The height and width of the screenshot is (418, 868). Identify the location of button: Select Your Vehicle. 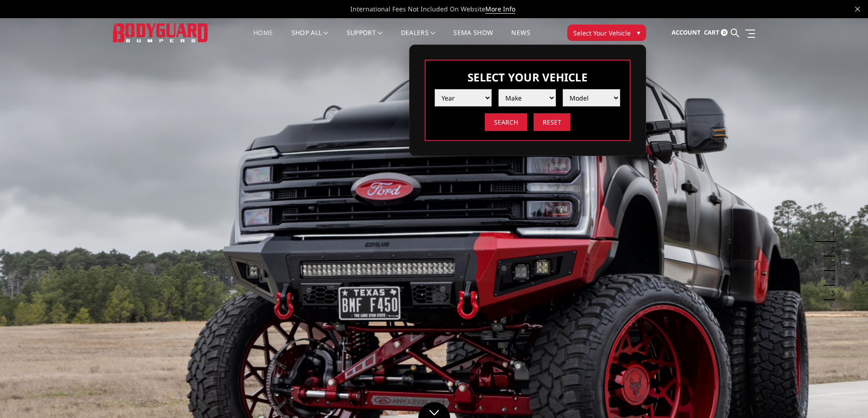
(607, 33).